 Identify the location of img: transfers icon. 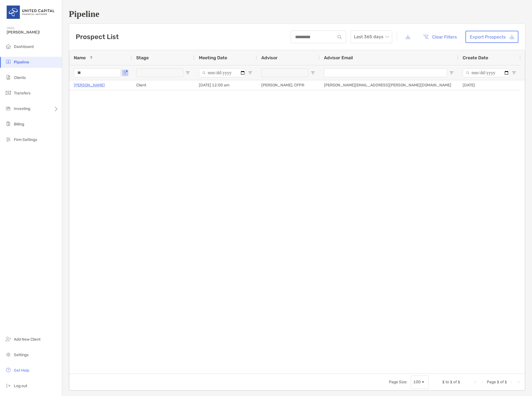
(8, 93).